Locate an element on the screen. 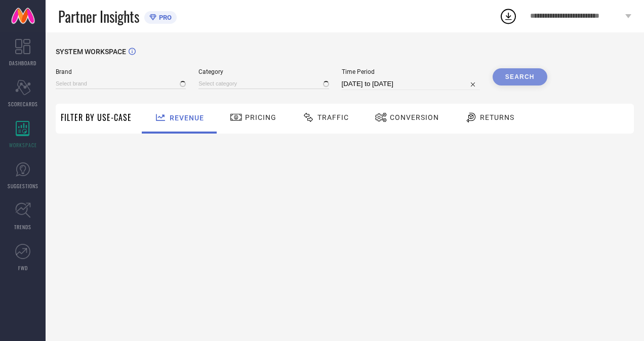  span: PRO is located at coordinates (164, 17).